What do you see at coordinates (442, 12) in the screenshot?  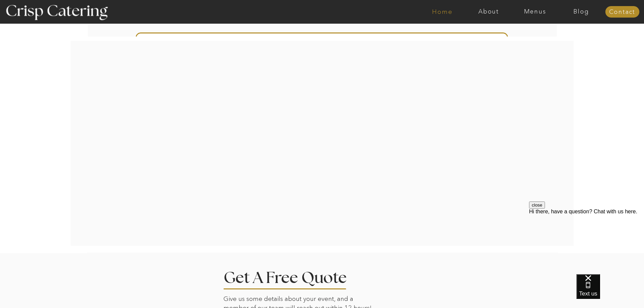 I see `nav: Home` at bounding box center [442, 12].